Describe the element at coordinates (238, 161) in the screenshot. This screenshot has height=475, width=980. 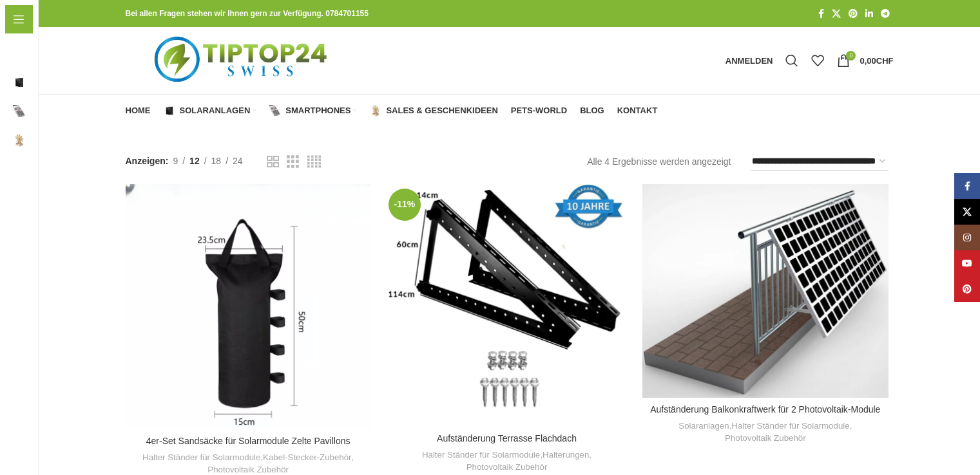
I see `a: 24` at that location.